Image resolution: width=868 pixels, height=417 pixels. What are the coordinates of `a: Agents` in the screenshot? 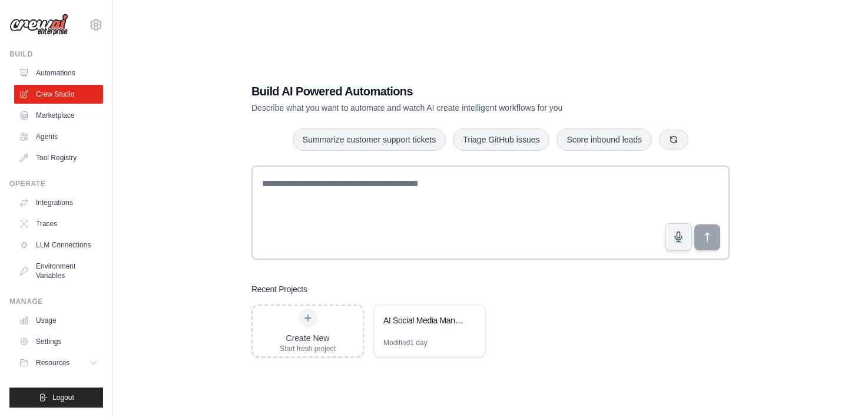 It's located at (58, 137).